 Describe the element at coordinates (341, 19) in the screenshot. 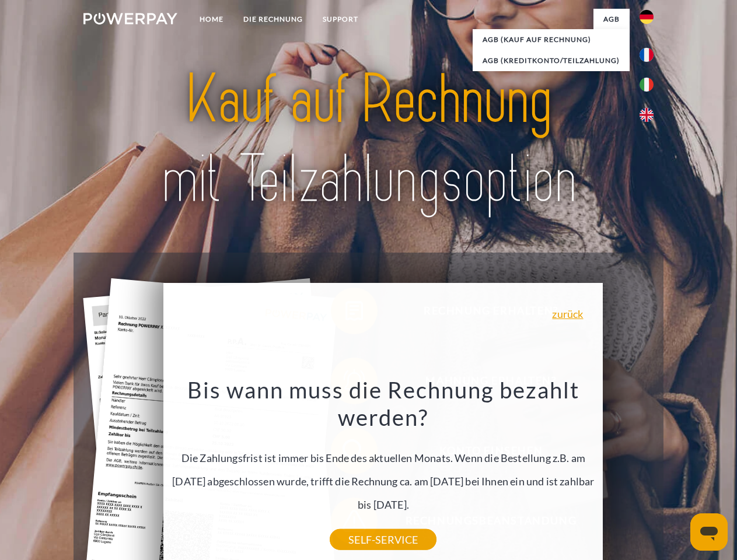

I see `a: SUPPORT` at that location.